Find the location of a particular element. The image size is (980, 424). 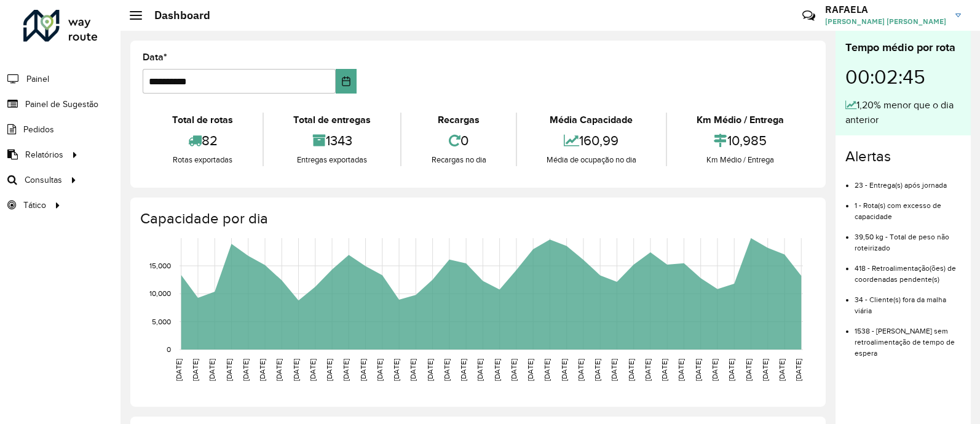

div: 0 is located at coordinates (458, 140).